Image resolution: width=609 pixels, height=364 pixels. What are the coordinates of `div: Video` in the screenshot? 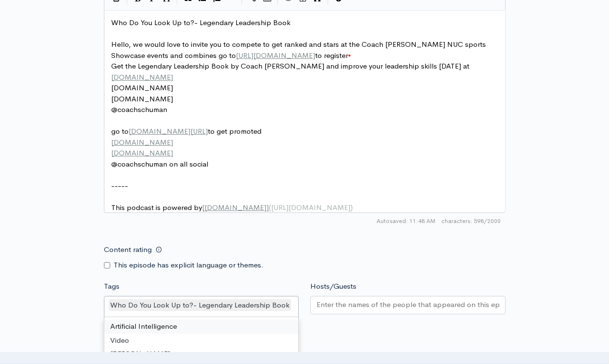 It's located at (202, 340).